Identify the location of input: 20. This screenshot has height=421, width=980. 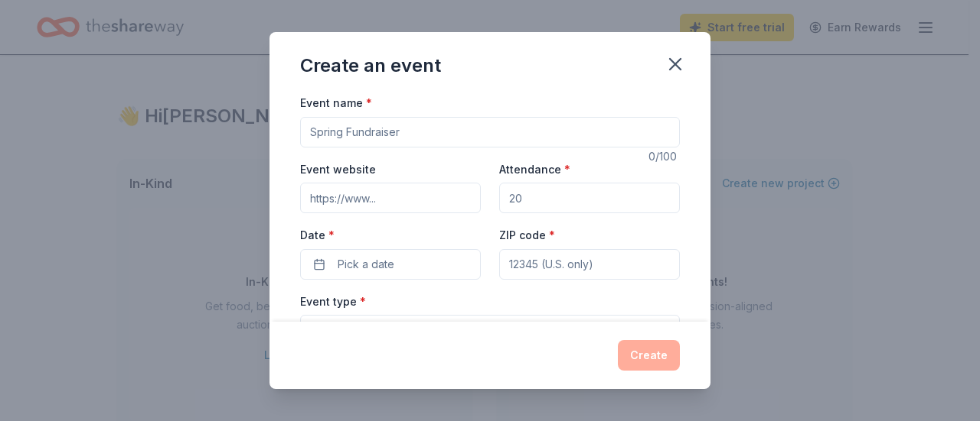
(589, 198).